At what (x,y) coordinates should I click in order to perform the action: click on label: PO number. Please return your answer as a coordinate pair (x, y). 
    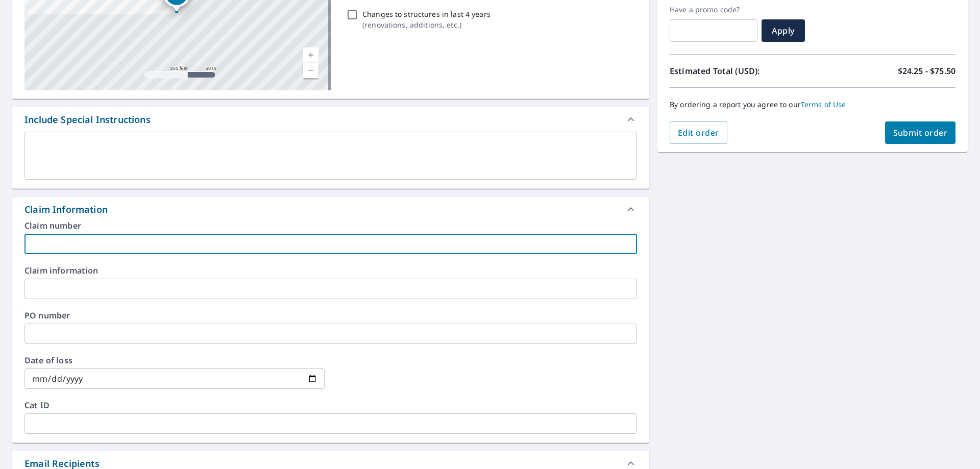
    Looking at the image, I should click on (331, 316).